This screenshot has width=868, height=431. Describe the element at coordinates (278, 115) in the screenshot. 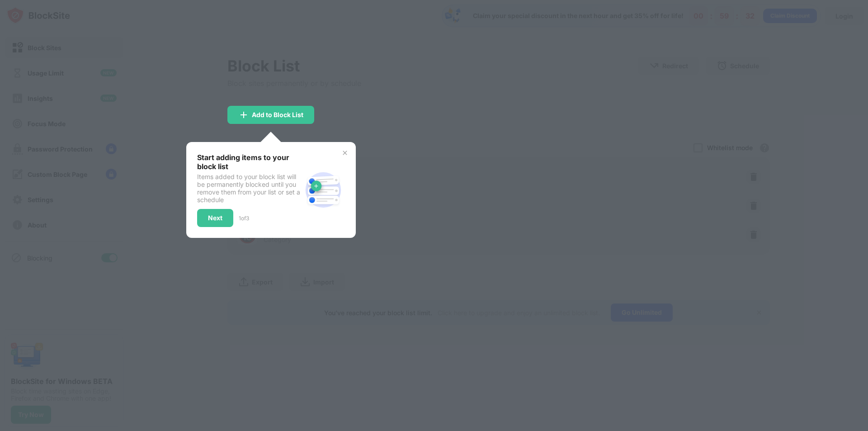

I see `div: Add to Block List` at that location.